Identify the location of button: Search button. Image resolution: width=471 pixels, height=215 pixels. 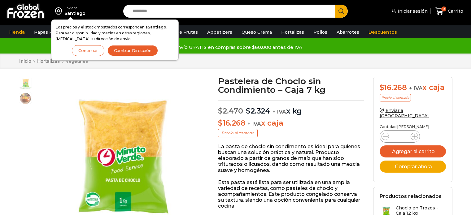
(341, 11).